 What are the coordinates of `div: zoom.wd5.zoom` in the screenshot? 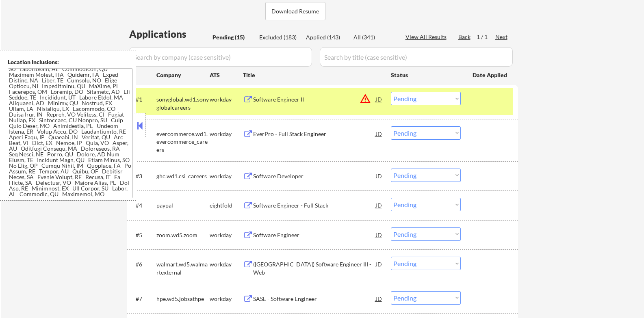 It's located at (183, 235).